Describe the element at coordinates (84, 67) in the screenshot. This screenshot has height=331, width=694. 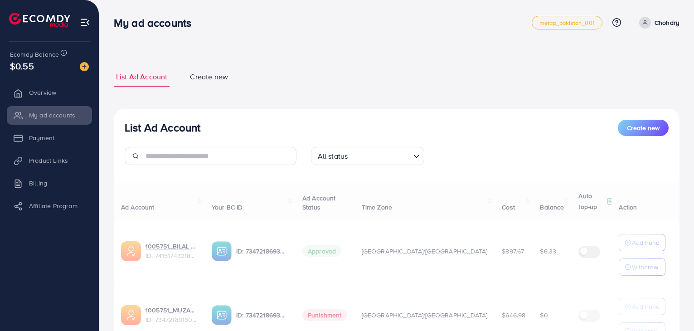
I see `img: image` at that location.